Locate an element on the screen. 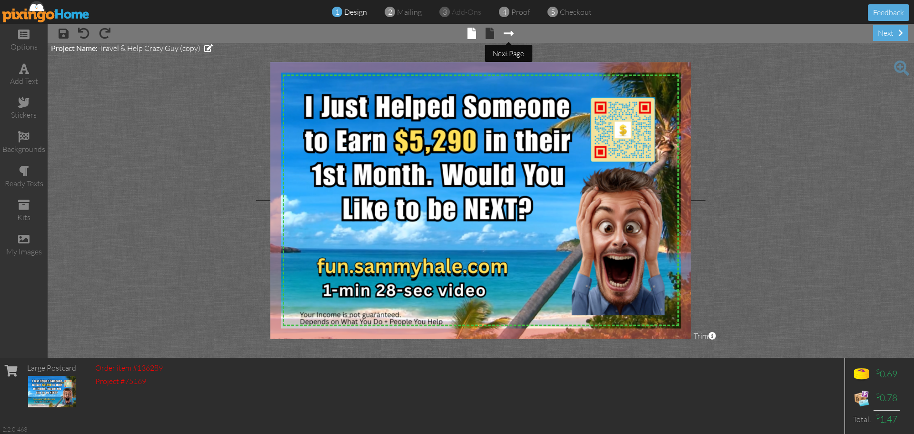 The width and height of the screenshot is (914, 434). span: design is located at coordinates (356, 12).